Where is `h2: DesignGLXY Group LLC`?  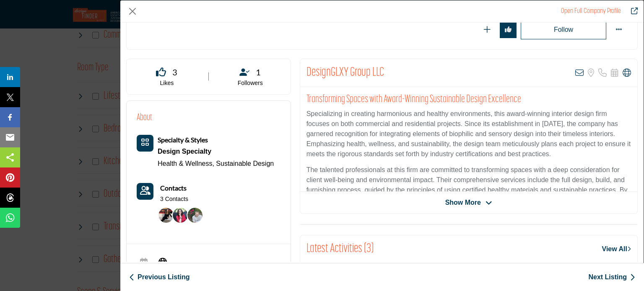
h2: DesignGLXY Group LLC is located at coordinates (345, 73).